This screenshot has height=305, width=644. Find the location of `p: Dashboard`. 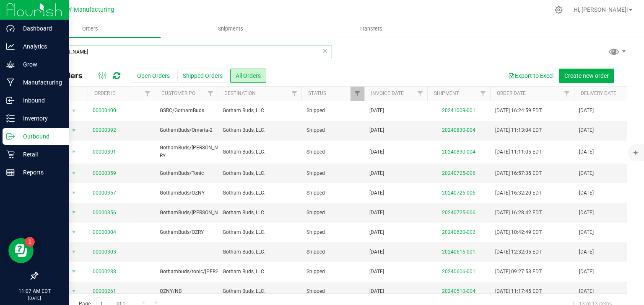

p: Dashboard is located at coordinates (40, 28).